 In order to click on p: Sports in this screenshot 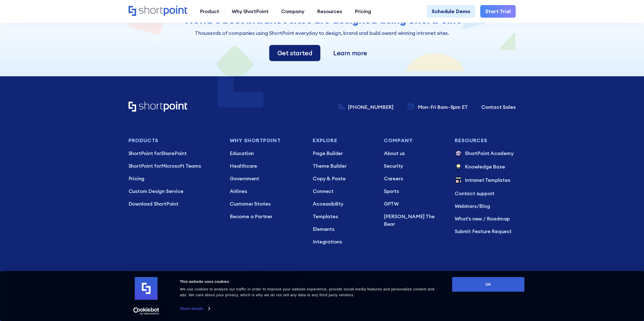, I will do `click(414, 191)`.